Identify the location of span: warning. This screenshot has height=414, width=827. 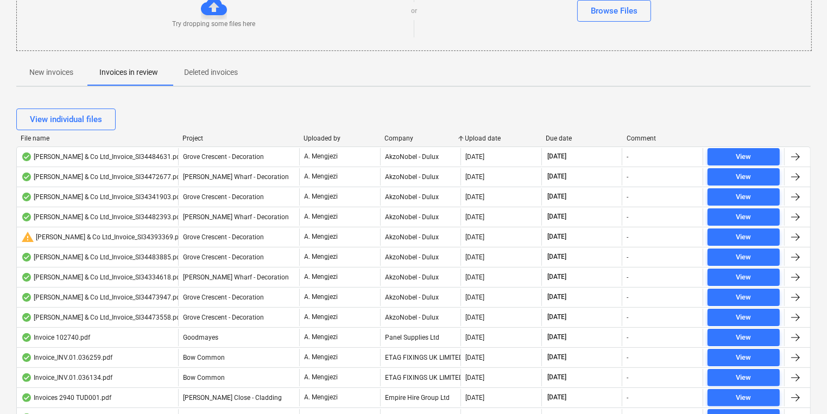
(28, 237).